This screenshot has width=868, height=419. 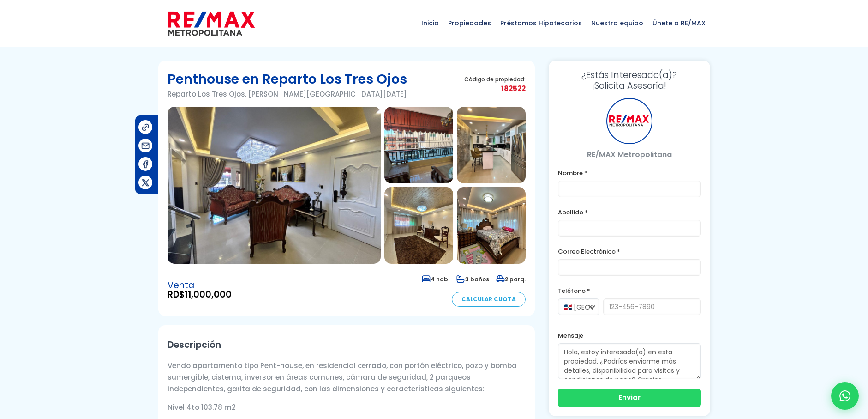 What do you see at coordinates (630, 251) in the screenshot?
I see `label: Correo Electrónico *` at bounding box center [630, 251].